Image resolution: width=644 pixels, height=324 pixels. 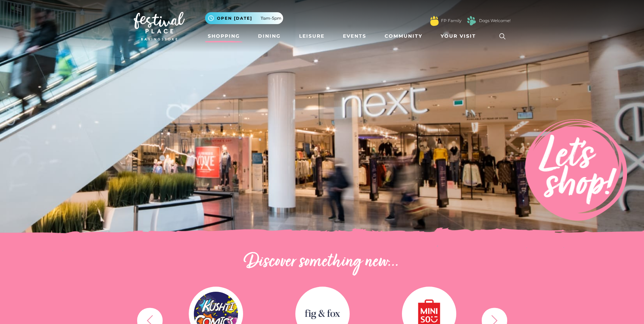 I want to click on h2: Discover something new..., so click(x=322, y=262).